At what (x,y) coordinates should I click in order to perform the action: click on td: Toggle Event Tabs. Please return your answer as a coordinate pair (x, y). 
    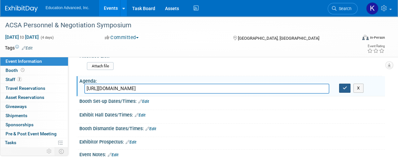
    Looking at the image, I should click on (61, 151).